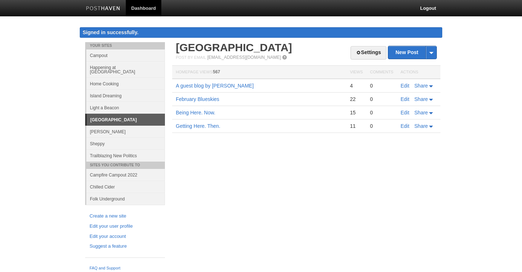 The width and height of the screenshot is (522, 272). What do you see at coordinates (217, 72) in the screenshot?
I see `span: 567` at bounding box center [217, 72].